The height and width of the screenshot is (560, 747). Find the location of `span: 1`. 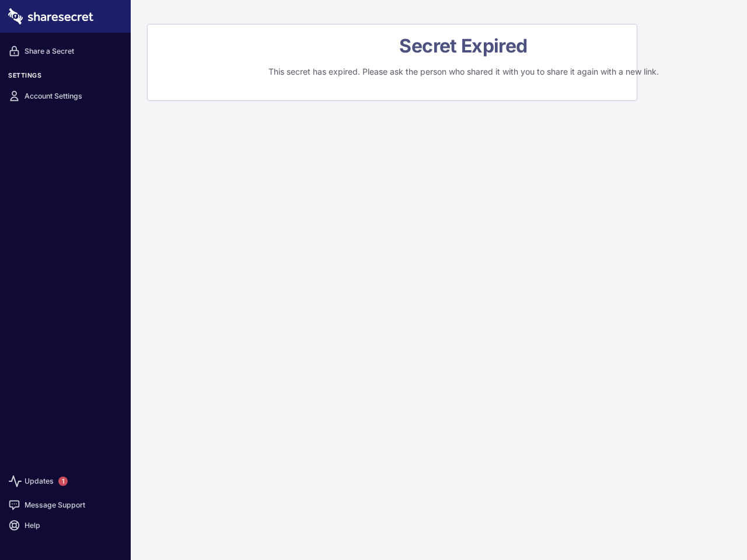

span: 1 is located at coordinates (63, 482).